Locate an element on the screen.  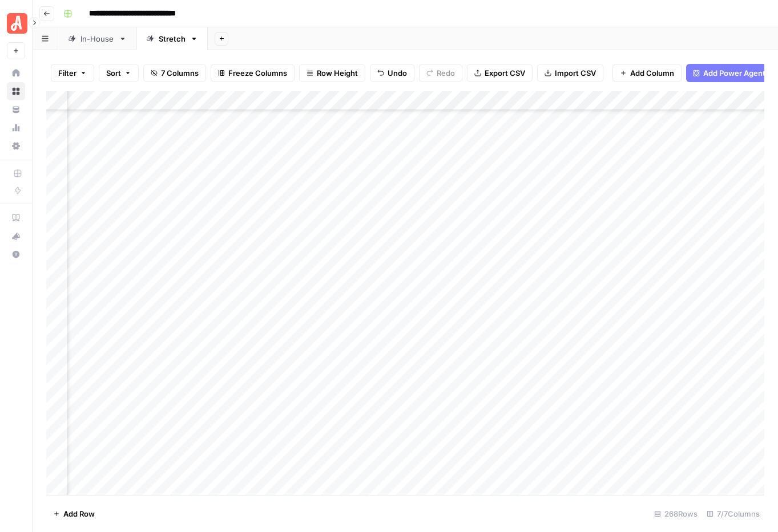
button: 7 Columns is located at coordinates (175, 73).